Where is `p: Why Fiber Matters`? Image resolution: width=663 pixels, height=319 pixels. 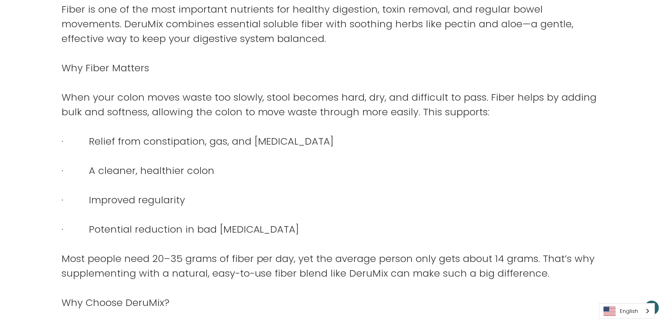
p: Why Fiber Matters is located at coordinates (332, 68).